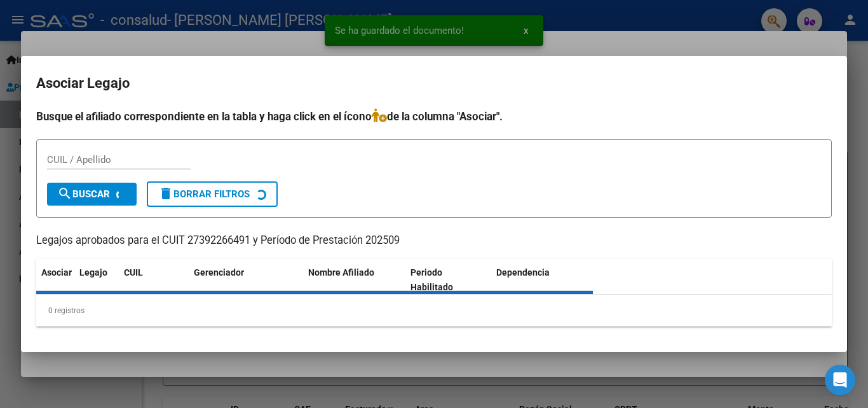 The width and height of the screenshot is (868, 408). What do you see at coordinates (83, 194) in the screenshot?
I see `span: Buscar` at bounding box center [83, 194].